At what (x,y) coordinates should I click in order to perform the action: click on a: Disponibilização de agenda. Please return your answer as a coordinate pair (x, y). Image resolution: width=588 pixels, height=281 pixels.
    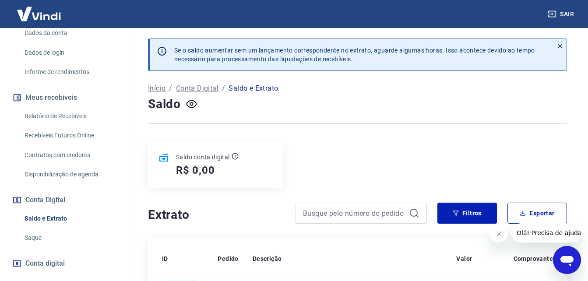
    Looking at the image, I should click on (70, 174).